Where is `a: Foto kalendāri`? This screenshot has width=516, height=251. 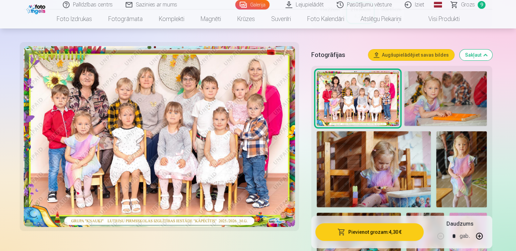 a: Foto kalendāri is located at coordinates (326, 19).